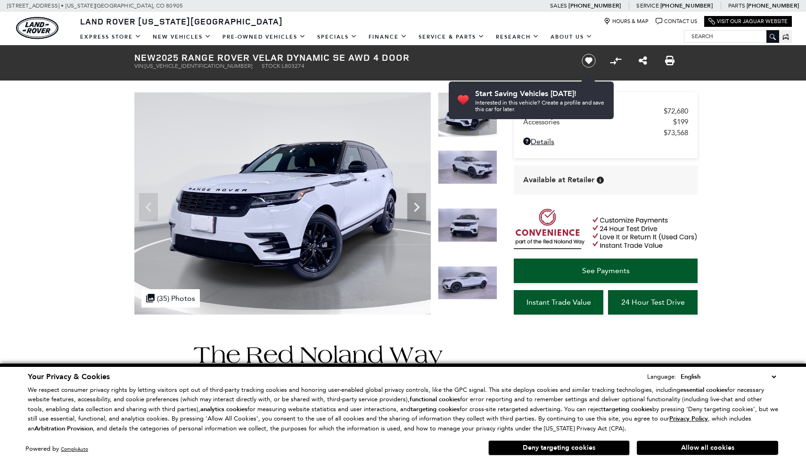 Image resolution: width=806 pixels, height=462 pixels. I want to click on span: VIN:, so click(139, 66).